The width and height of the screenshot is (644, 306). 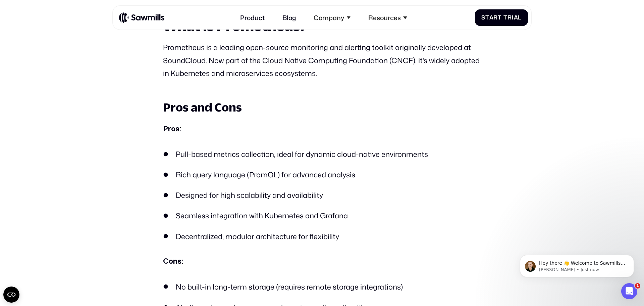 What do you see at coordinates (322, 216) in the screenshot?
I see `li: Seamless integration with Kubernetes and Grafana` at bounding box center [322, 216].